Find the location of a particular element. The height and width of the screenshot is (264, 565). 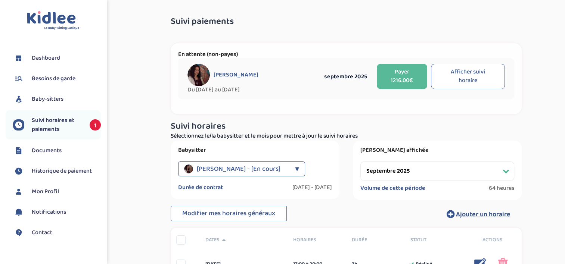

img: babysitters.svg is located at coordinates (19, 99).